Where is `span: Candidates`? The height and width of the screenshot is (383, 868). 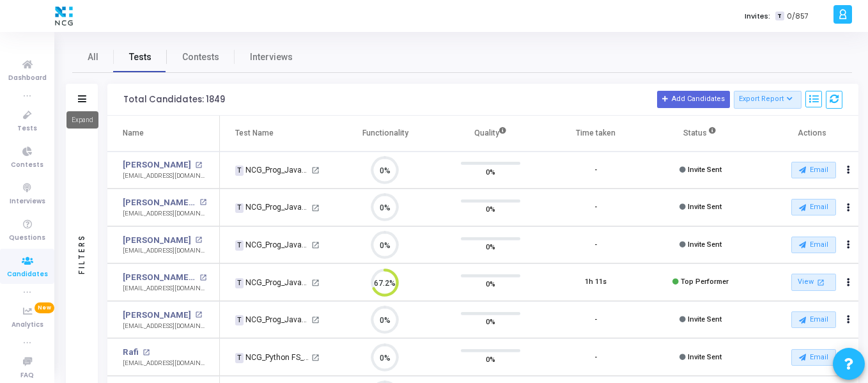
span: Candidates is located at coordinates (28, 274).